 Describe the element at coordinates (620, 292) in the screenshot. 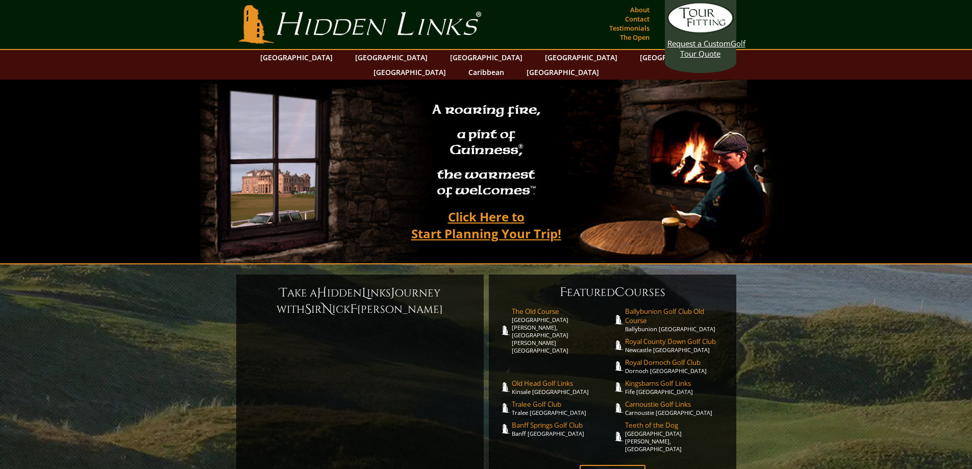

I see `span: C` at that location.